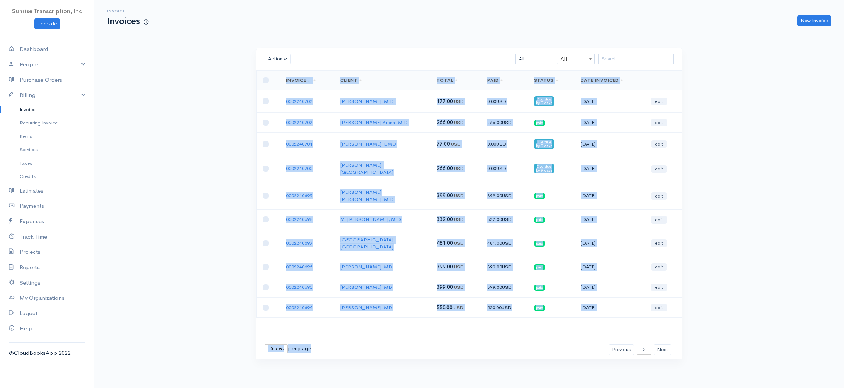 Image resolution: width=844 pixels, height=388 pixels. I want to click on button: Next, so click(662, 349).